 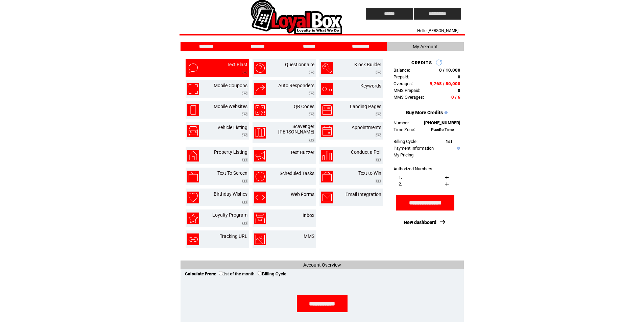 What do you see at coordinates (327, 89) in the screenshot?
I see `img: keywords.png` at bounding box center [327, 89].